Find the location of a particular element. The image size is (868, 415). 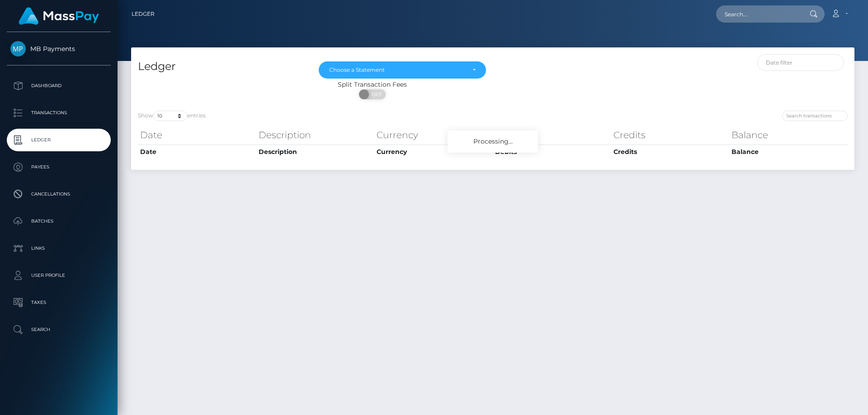

a: Transactions is located at coordinates (59, 113).